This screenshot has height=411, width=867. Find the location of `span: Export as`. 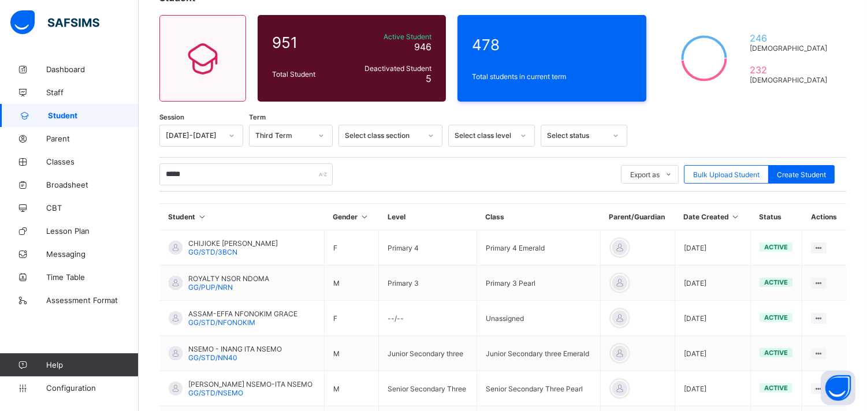

span: Export as is located at coordinates (645, 175).